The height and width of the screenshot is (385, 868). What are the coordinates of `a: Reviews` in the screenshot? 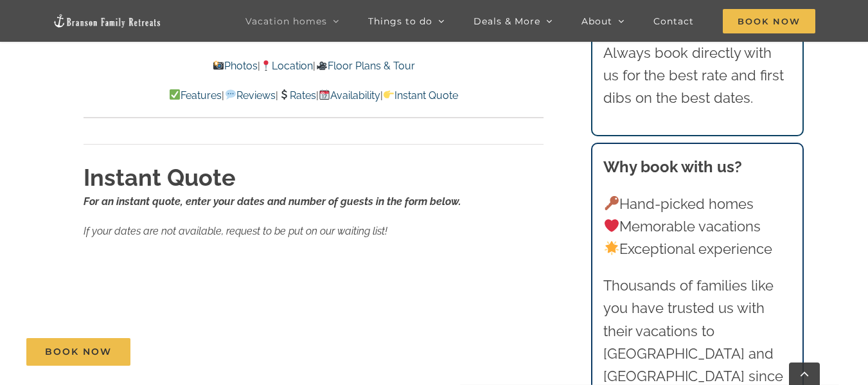 It's located at (249, 95).